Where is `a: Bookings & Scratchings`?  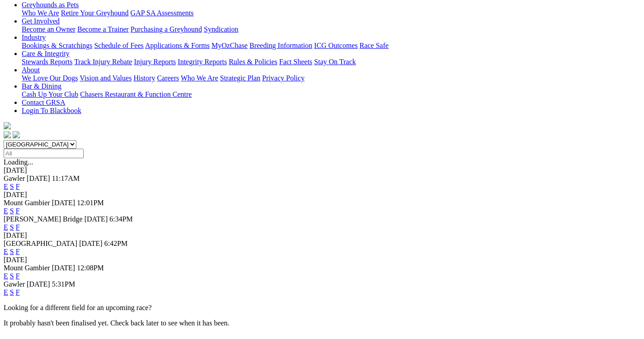
a: Bookings & Scratchings is located at coordinates (57, 45).